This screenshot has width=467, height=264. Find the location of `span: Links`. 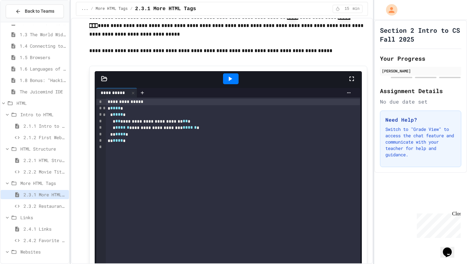

span: Links is located at coordinates (43, 217).